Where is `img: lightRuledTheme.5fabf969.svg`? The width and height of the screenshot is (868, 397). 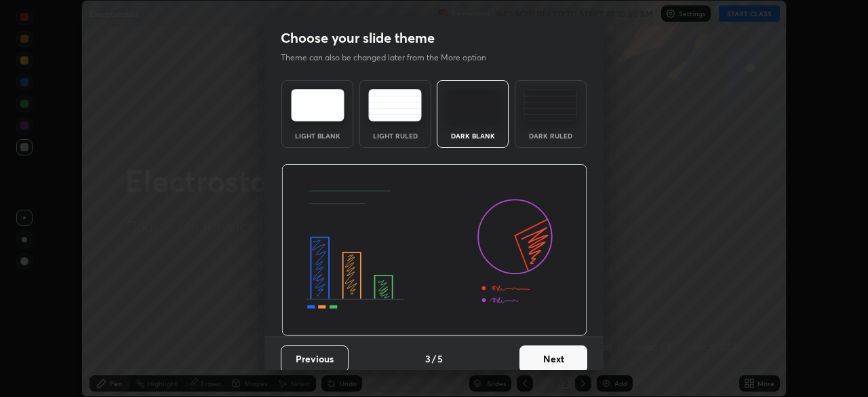 img: lightRuledTheme.5fabf969.svg is located at coordinates (395, 106).